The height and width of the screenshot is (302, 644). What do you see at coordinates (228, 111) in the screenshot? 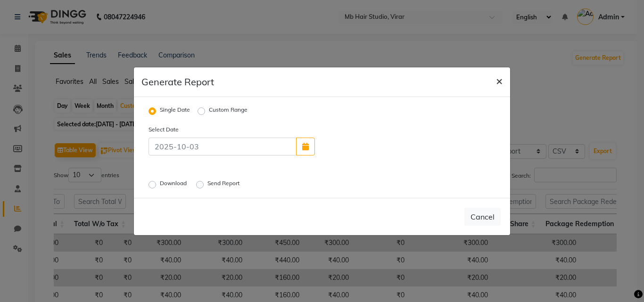
I see `label: Custom Range` at bounding box center [228, 111].